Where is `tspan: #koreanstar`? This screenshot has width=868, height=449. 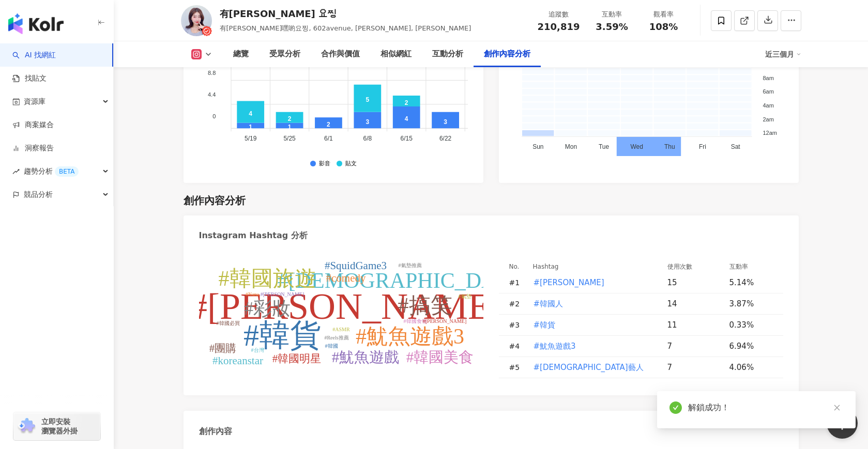 tspan: #koreanstar is located at coordinates (238, 361).